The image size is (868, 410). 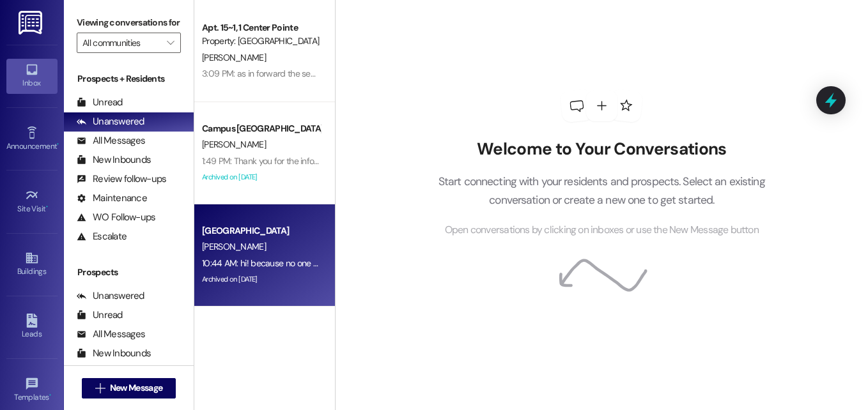 I want to click on a: Templates •, so click(x=32, y=391).